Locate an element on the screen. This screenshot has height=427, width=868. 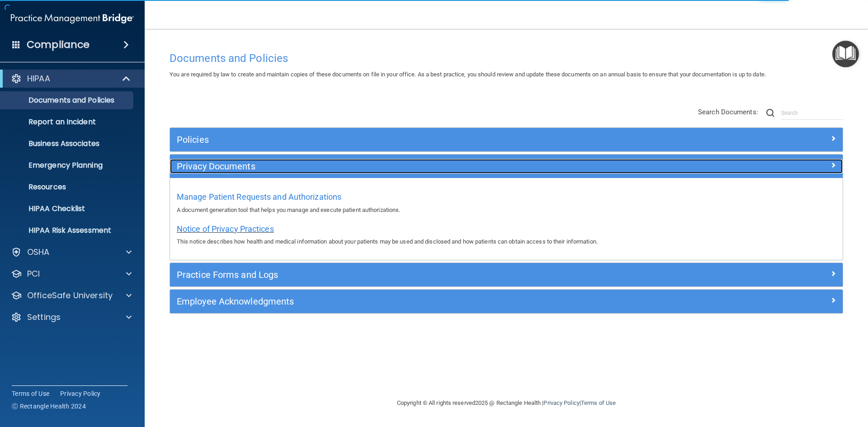
span: Manage Patient Requests and Authorizations is located at coordinates (259, 197).